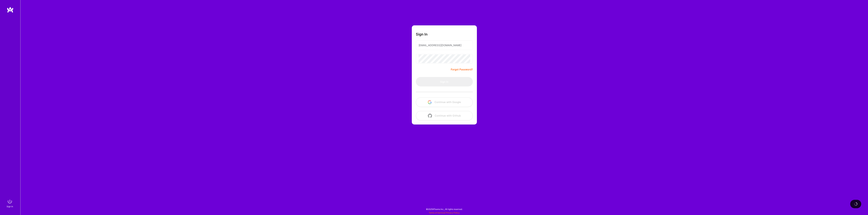  Describe the element at coordinates (10, 201) in the screenshot. I see `img: sign in` at that location.